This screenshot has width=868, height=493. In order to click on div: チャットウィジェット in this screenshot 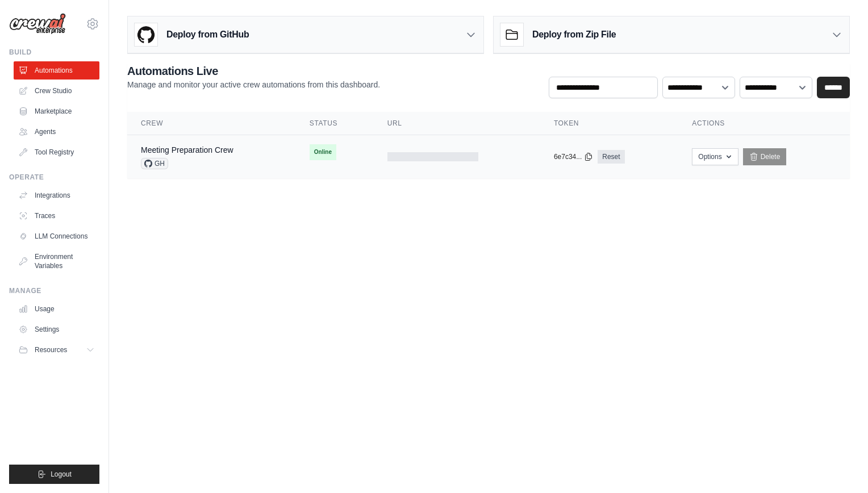, I will do `click(839, 466)`.